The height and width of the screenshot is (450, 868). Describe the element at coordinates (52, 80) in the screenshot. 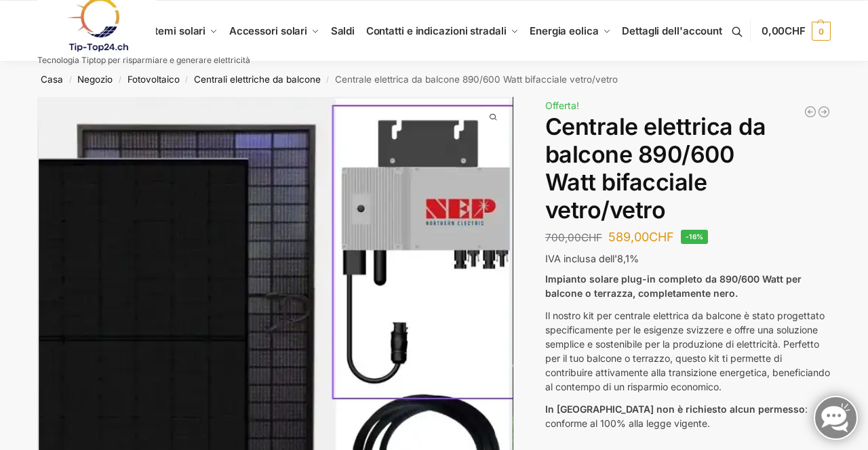

I see `a: Casa` at that location.